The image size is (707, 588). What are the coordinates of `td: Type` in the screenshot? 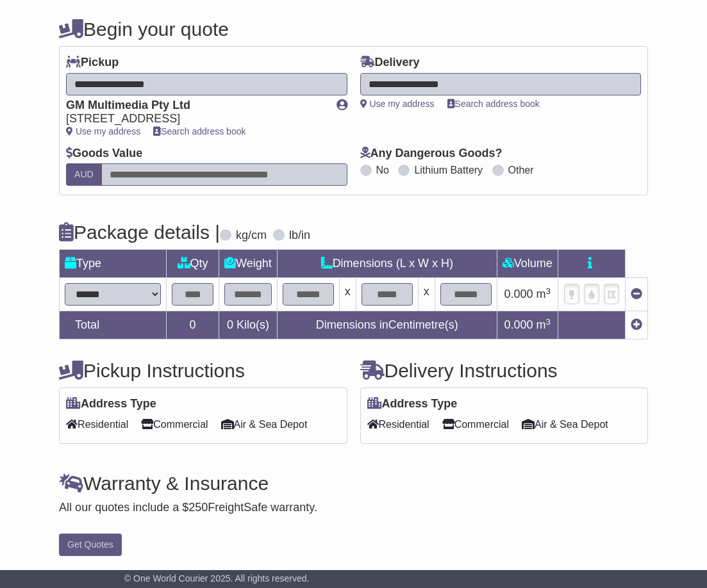 It's located at (113, 264).